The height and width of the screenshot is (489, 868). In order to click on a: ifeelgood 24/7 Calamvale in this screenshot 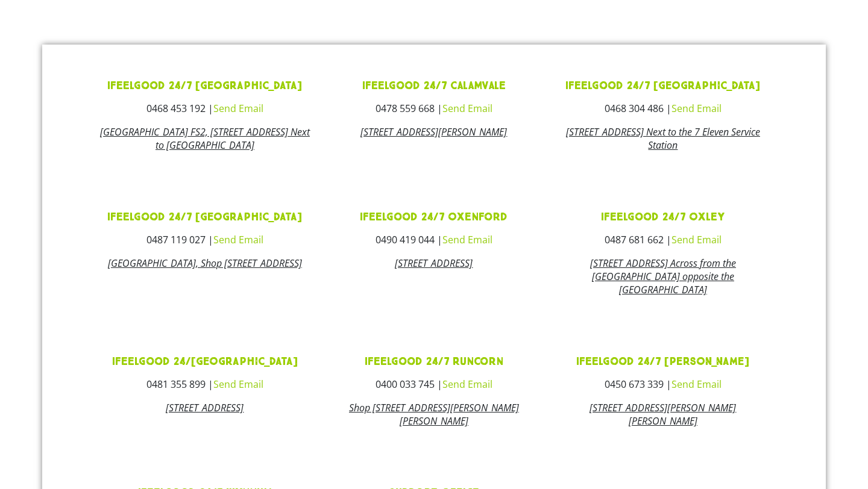, I will do `click(434, 85)`.